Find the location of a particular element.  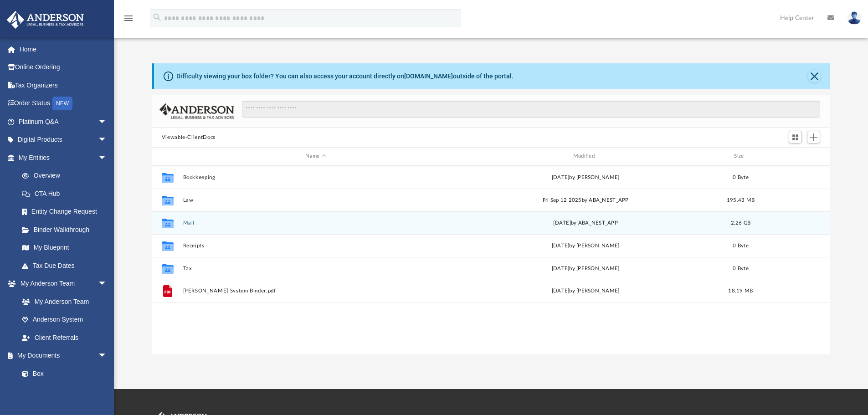

i: menu is located at coordinates (129, 18).